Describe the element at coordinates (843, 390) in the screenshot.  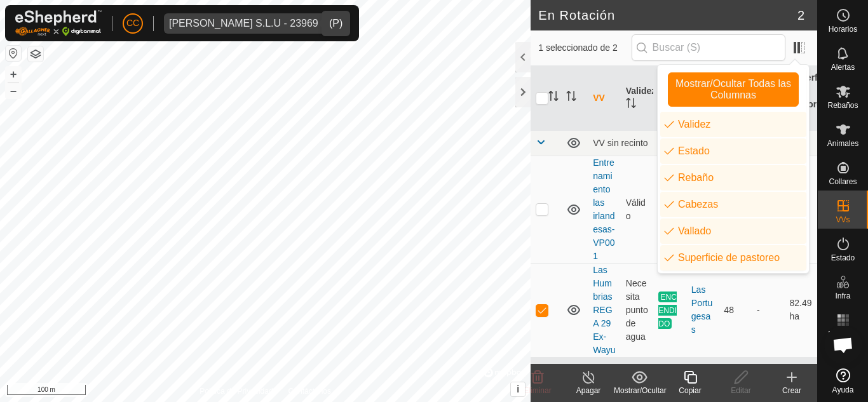
I see `span: Ayuda` at that location.